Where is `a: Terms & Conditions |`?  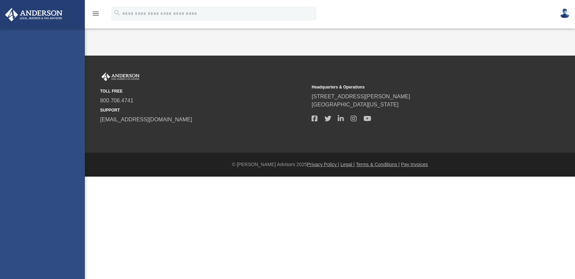
a: Terms & Conditions | is located at coordinates (378, 165).